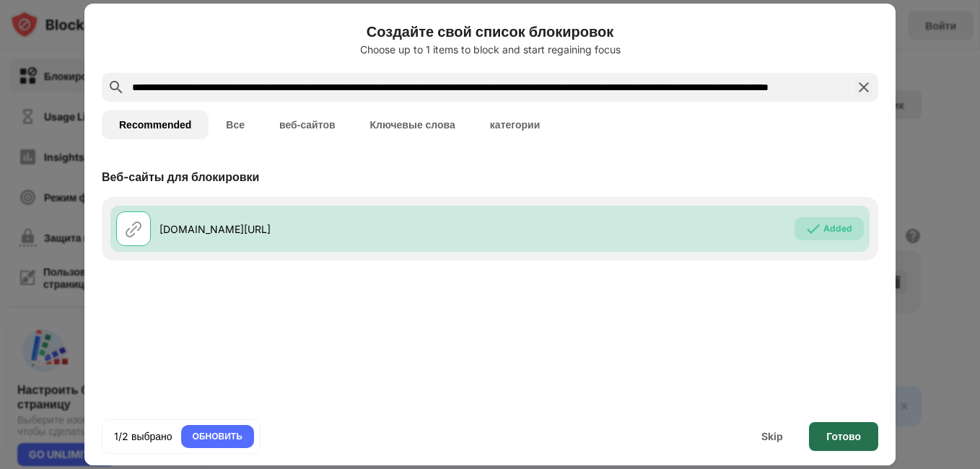  Describe the element at coordinates (134, 229) in the screenshot. I see `img: url.svg` at that location.